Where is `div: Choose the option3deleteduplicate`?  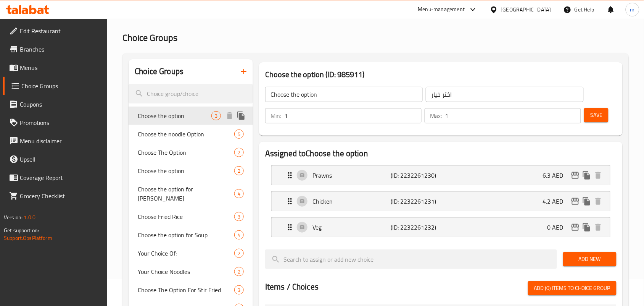
div: Choose the option3deleteduplicate is located at coordinates (191, 116).